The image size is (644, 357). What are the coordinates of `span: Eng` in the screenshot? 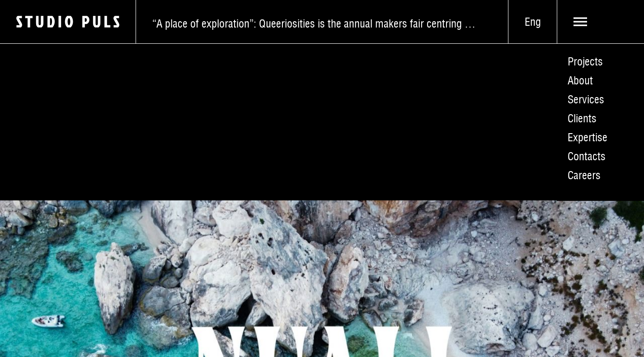 It's located at (533, 21).